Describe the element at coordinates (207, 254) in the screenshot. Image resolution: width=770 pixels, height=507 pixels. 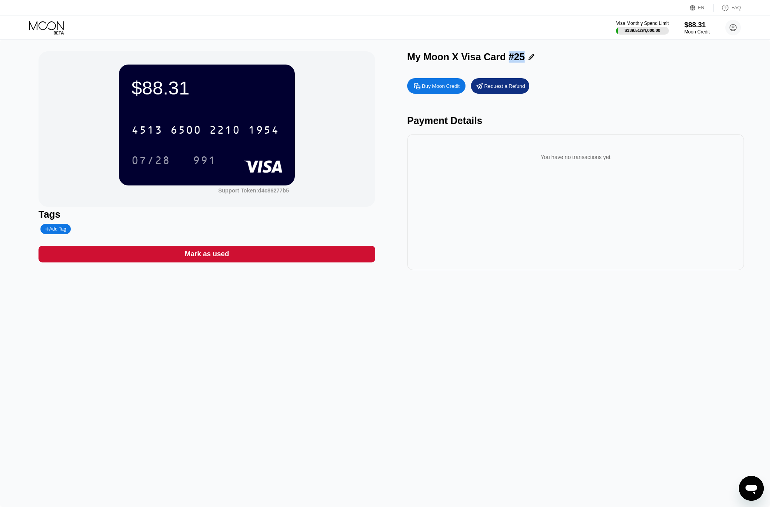
I see `div: Mark as used` at that location.